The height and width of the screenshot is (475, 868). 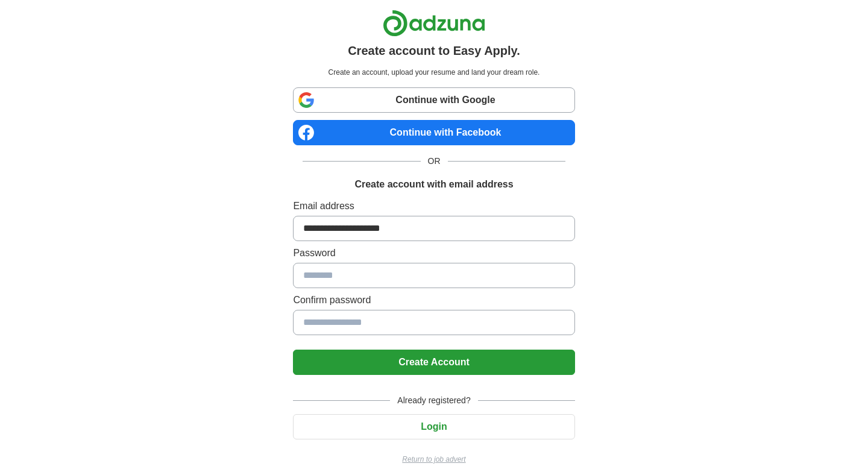 What do you see at coordinates (434, 50) in the screenshot?
I see `h1: Create account to Easy Apply.` at bounding box center [434, 50].